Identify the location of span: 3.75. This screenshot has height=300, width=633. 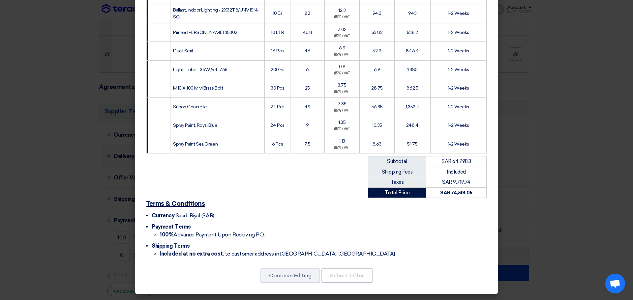
(342, 85).